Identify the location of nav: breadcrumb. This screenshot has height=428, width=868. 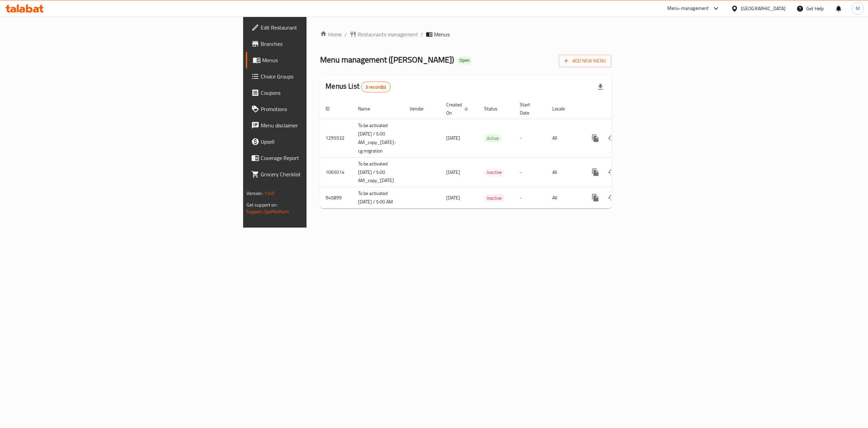
(466, 34).